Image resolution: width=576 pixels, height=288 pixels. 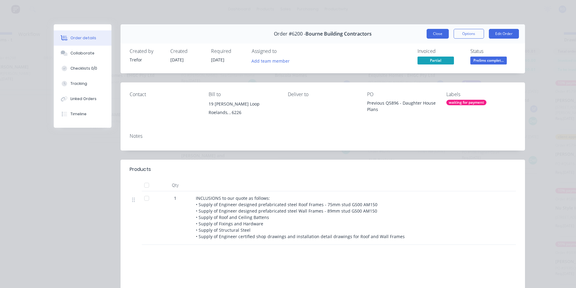 I want to click on span: Bourne Building Contractors, so click(x=339, y=34).